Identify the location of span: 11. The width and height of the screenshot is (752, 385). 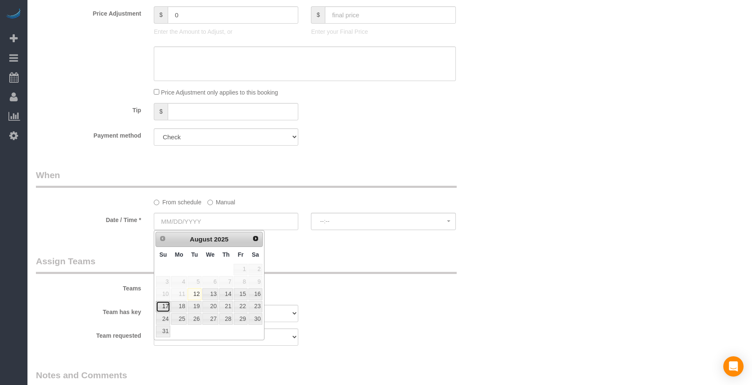
(179, 294).